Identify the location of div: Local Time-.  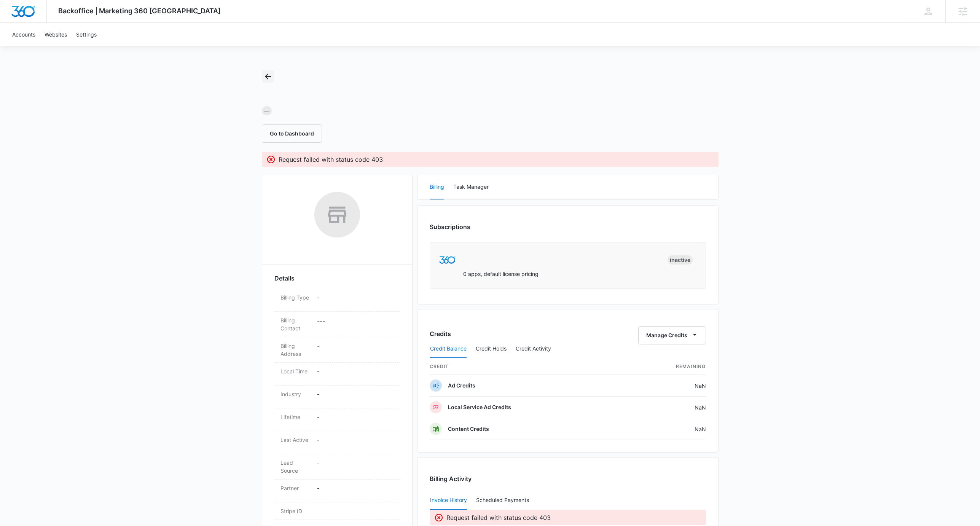
(338, 374).